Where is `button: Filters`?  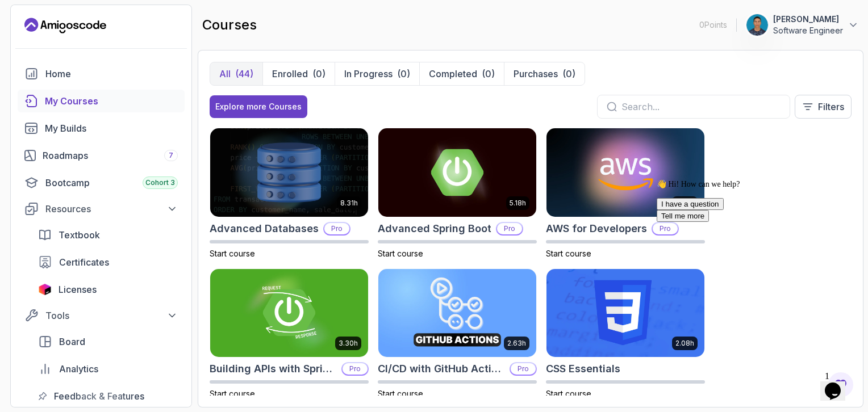
button: Filters is located at coordinates (823, 107).